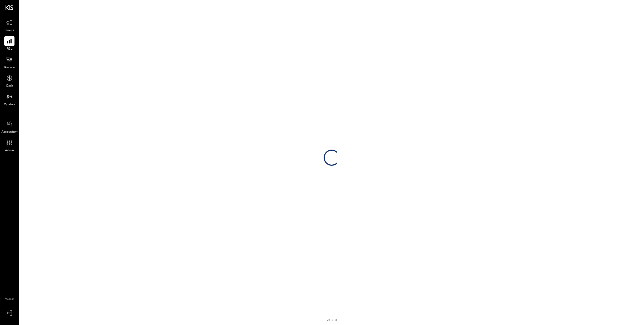 The width and height of the screenshot is (644, 325). Describe the element at coordinates (10, 86) in the screenshot. I see `span: Cash` at that location.